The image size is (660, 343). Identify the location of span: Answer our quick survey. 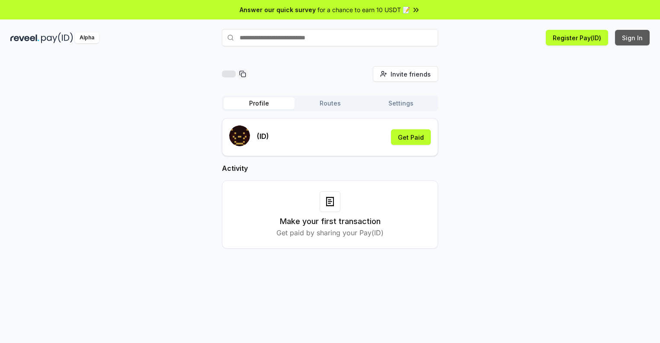
(278, 10).